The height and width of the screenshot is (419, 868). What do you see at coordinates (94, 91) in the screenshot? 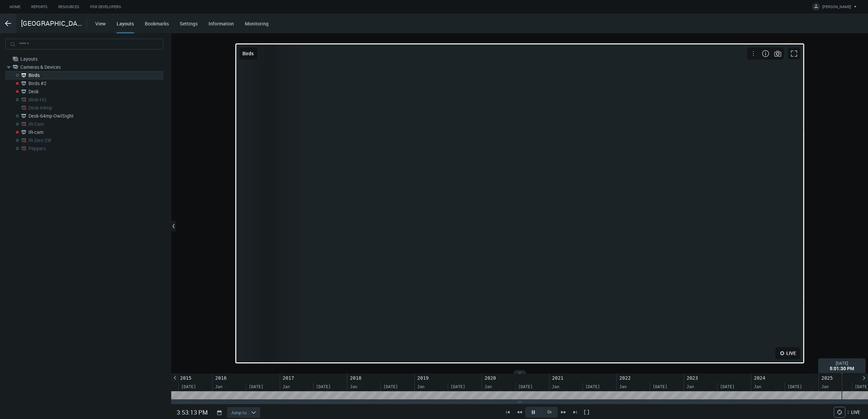
I see `nx-search-highlight: Desk` at bounding box center [94, 91].